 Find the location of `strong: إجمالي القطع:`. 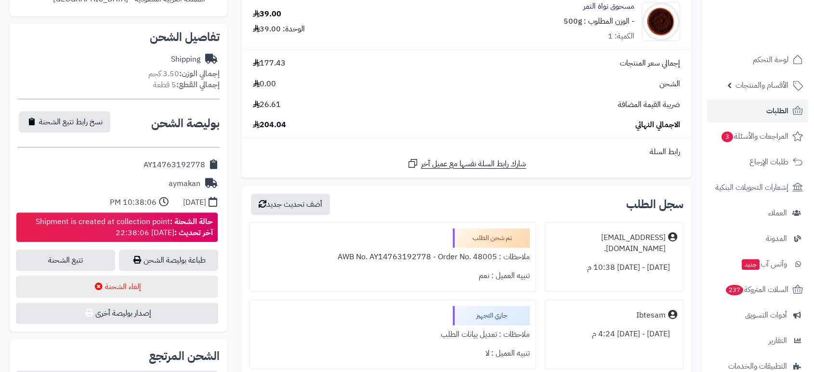

strong: إجمالي القطع: is located at coordinates (198, 85).